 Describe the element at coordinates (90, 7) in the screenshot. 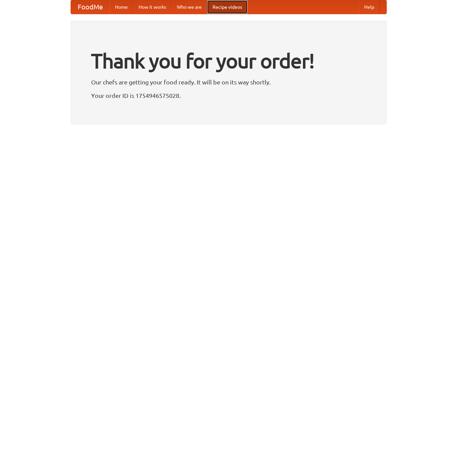

I see `a: FoodMe` at that location.